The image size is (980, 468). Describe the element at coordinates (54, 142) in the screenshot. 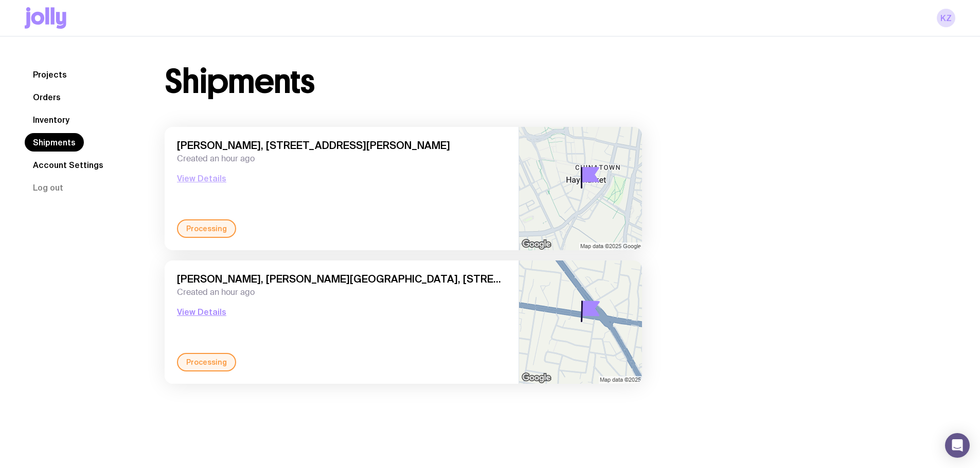

I see `a: Shipments` at that location.